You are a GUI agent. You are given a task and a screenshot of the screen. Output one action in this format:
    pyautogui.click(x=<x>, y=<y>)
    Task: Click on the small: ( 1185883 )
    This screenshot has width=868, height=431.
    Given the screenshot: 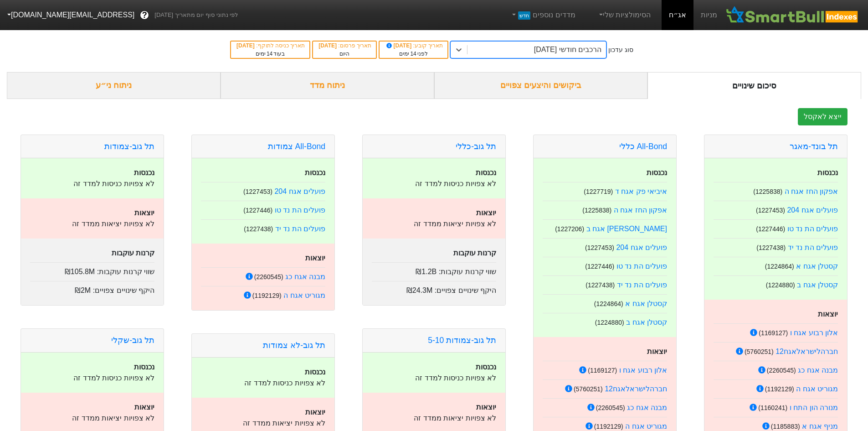 What is the action you would take?
    pyautogui.click(x=786, y=426)
    